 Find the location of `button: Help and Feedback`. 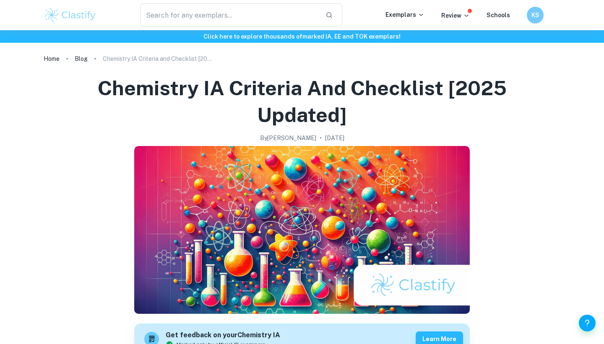

button: Help and Feedback is located at coordinates (588, 323).